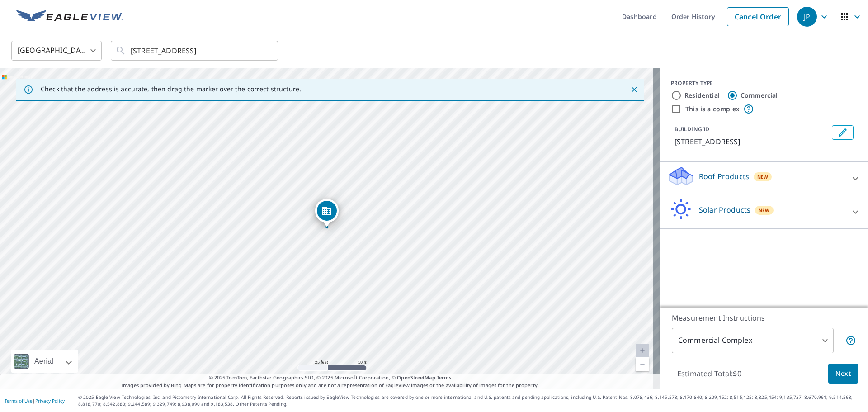 The image size is (868, 412). I want to click on label: Residential, so click(702, 95).